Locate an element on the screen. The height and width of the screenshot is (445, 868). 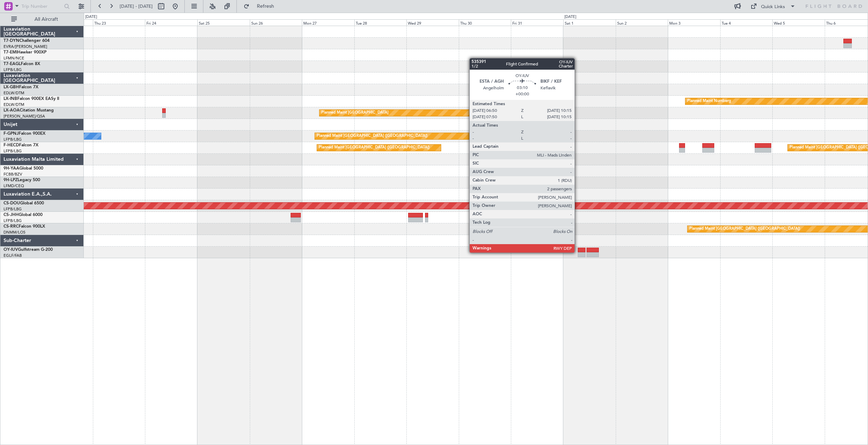
a: LFMN/NCE is located at coordinates (14, 58).